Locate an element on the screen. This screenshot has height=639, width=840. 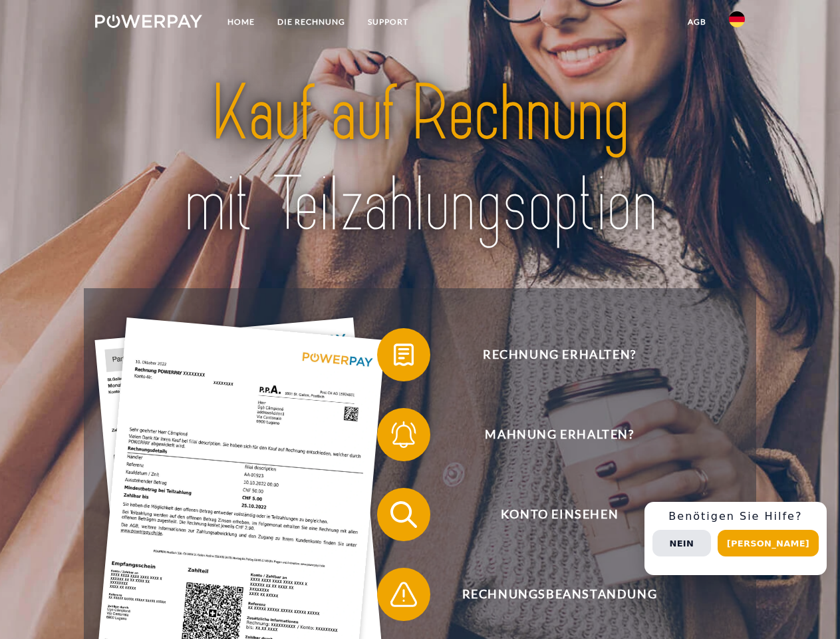
a: SUPPORT is located at coordinates (388, 22).